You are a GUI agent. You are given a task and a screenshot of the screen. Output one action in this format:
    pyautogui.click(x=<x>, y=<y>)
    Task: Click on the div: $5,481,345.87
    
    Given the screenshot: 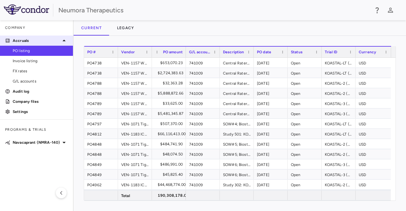 What is the action you would take?
    pyautogui.click(x=170, y=113)
    